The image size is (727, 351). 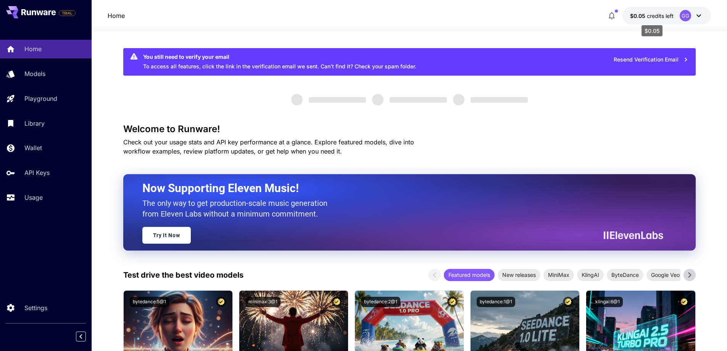 I want to click on p: Usage, so click(x=34, y=197).